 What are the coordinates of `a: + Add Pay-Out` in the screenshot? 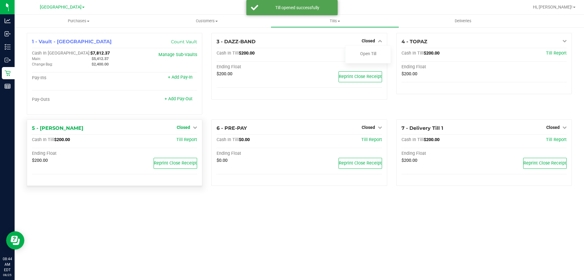 It's located at (179, 99).